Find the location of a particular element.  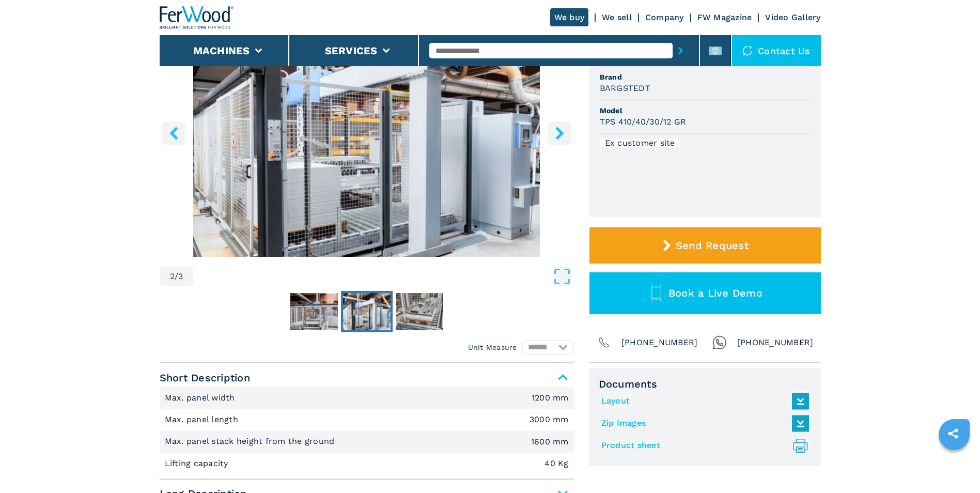

a: Product sheet is located at coordinates (703, 445).